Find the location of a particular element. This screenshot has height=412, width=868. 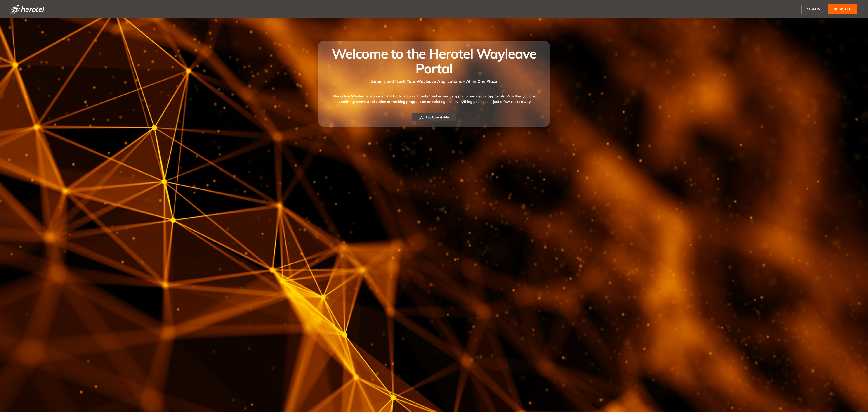

span: Welcome to the Herotel Wayleave Portal is located at coordinates (434, 61).